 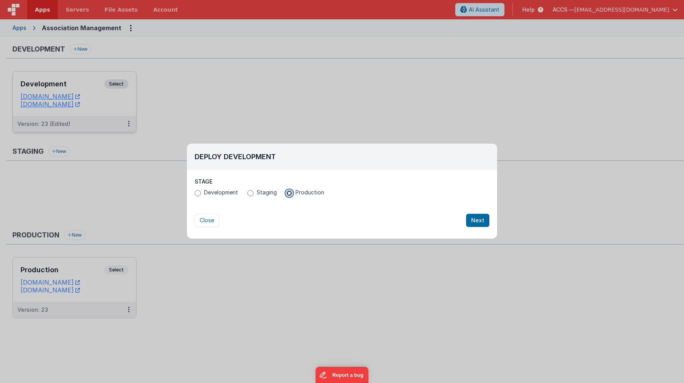 I want to click on span: Development, so click(x=221, y=193).